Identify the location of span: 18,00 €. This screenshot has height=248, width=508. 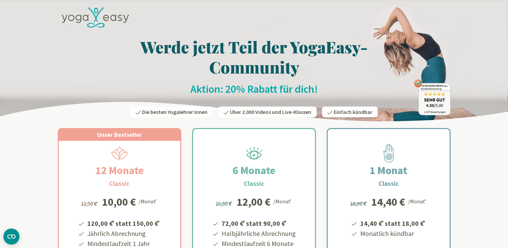
(359, 203).